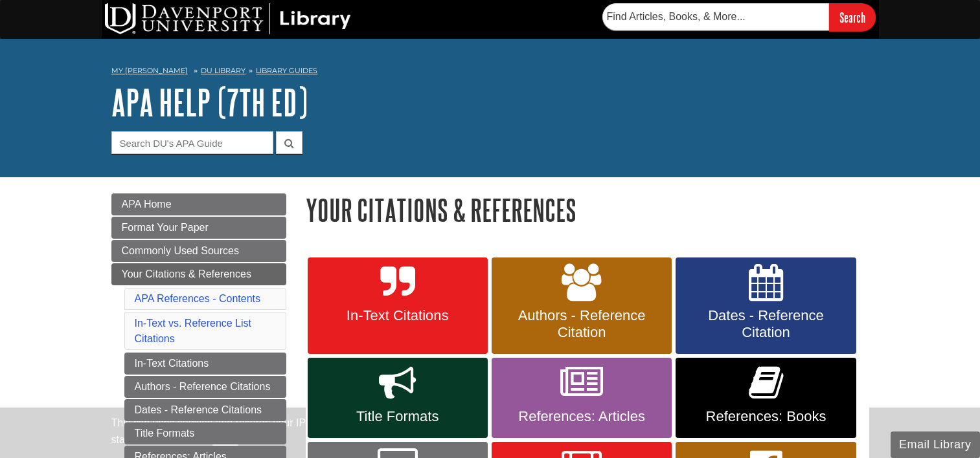 This screenshot has width=980, height=458. What do you see at coordinates (192, 143) in the screenshot?
I see `input: Search DU's APA Guide` at bounding box center [192, 143].